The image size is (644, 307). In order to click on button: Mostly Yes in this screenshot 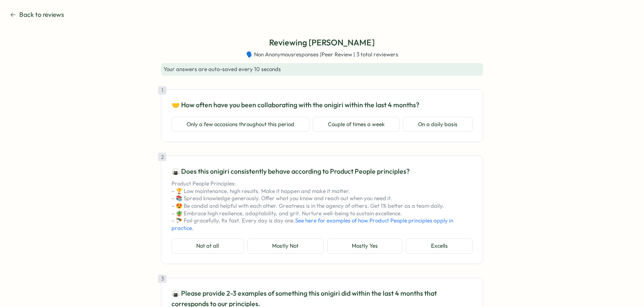, I will do `click(365, 246)`.